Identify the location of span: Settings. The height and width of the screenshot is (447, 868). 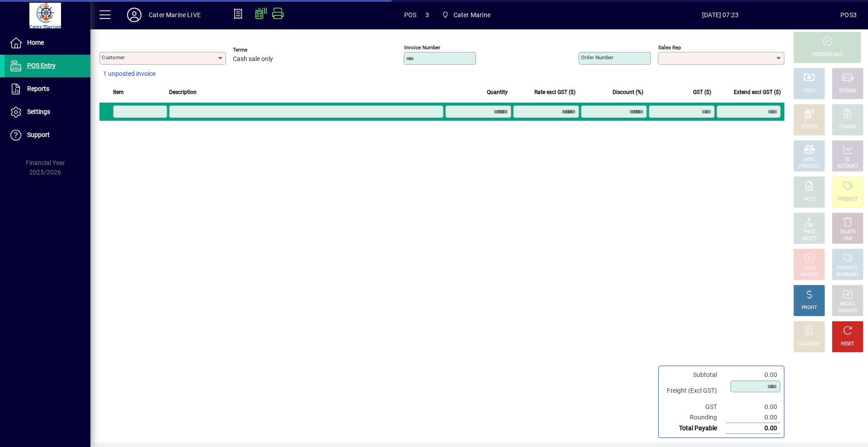
(38, 112).